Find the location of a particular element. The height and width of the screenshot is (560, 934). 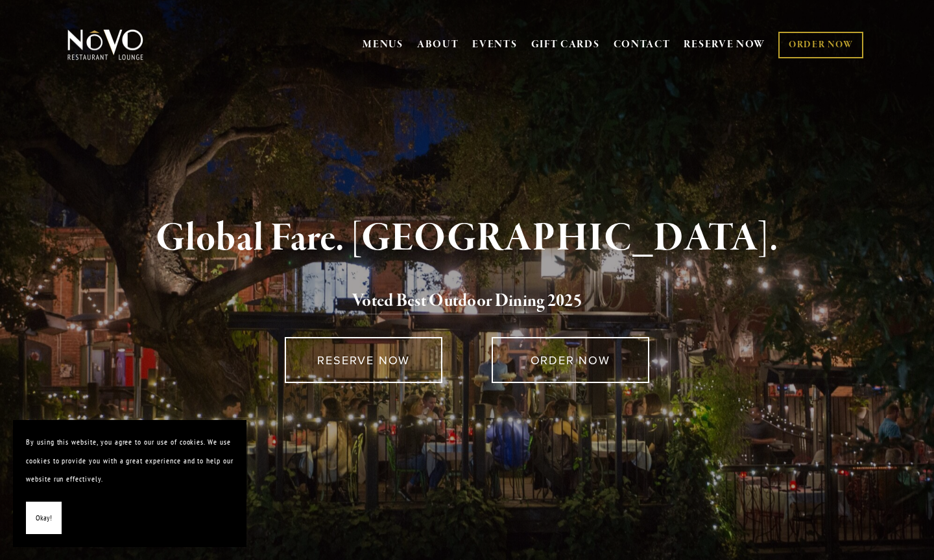

a: Voted Best Outdoor Dining 202 is located at coordinates (462, 302).